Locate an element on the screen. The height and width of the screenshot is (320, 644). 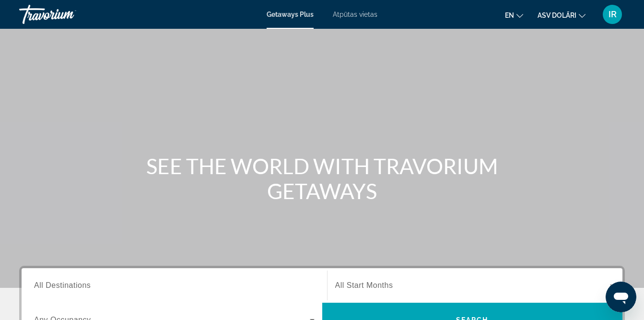
a: Getaways Plus is located at coordinates (290, 15).